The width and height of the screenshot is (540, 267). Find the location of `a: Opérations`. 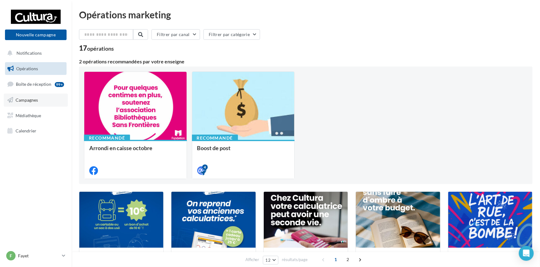

a: Opérations is located at coordinates (36, 69).